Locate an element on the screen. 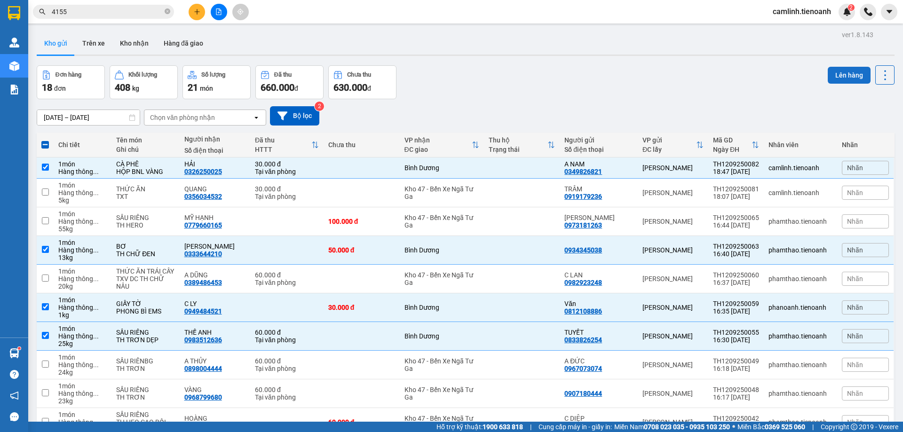  div: A ĐỨC is located at coordinates (599, 361).